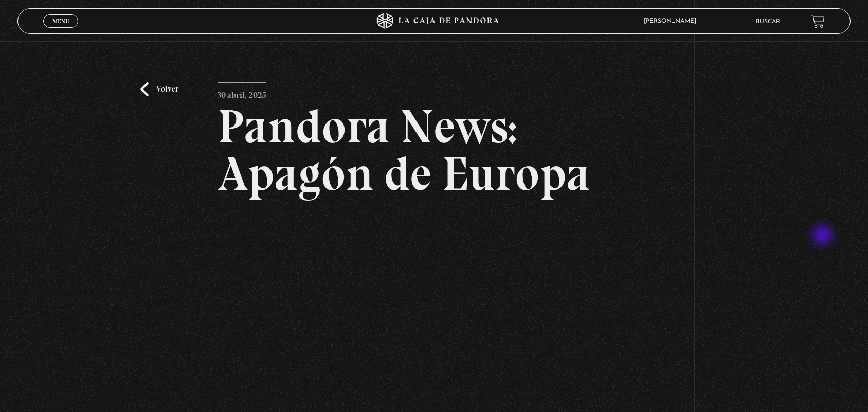 The width and height of the screenshot is (868, 412). What do you see at coordinates (242, 93) in the screenshot?
I see `p: 30 abril, 2025` at bounding box center [242, 93].